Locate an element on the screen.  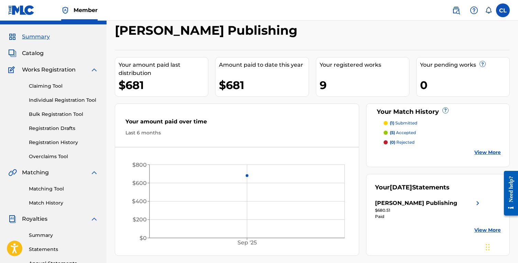
a: Public Search is located at coordinates (456, 10).